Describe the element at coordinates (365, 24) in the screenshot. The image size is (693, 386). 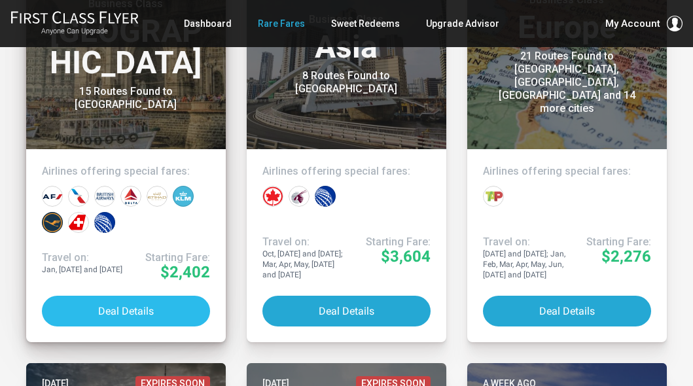
I see `a: Sweet Redeems` at that location.